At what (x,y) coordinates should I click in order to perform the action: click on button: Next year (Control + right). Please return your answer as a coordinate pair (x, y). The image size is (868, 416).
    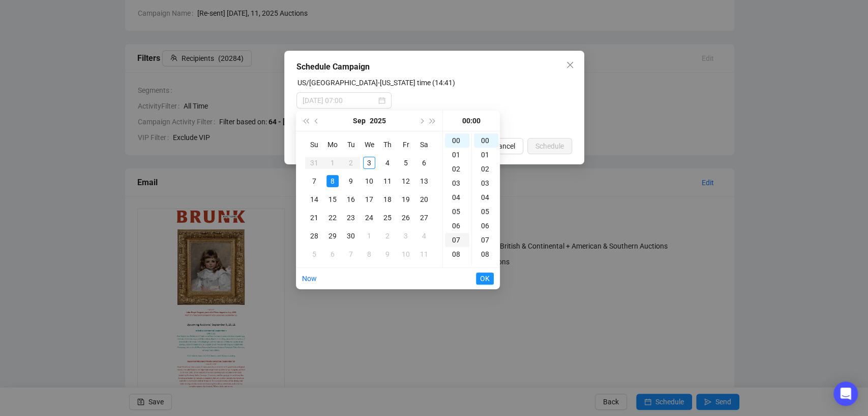
    Looking at the image, I should click on (433, 120).